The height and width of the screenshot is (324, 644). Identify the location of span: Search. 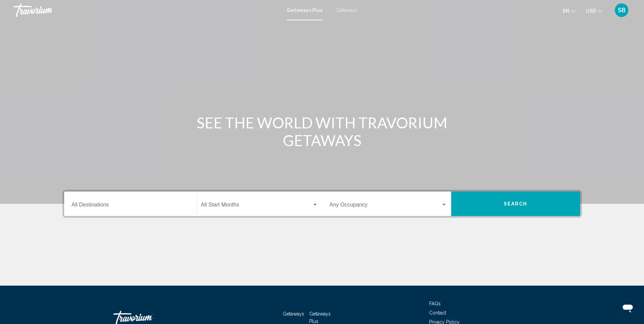
(515, 204).